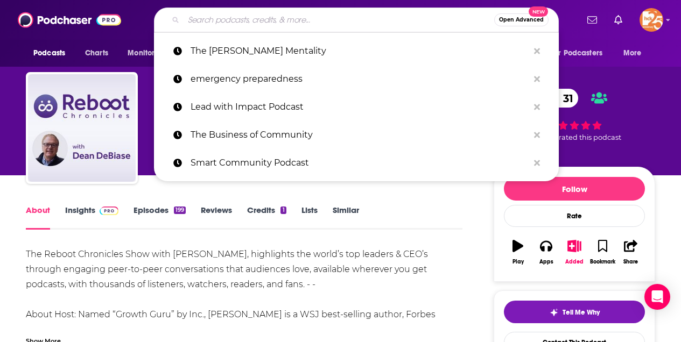 This screenshot has width=681, height=342. What do you see at coordinates (574, 312) in the screenshot?
I see `button: tell me why sparkleTell Me Why` at bounding box center [574, 312].